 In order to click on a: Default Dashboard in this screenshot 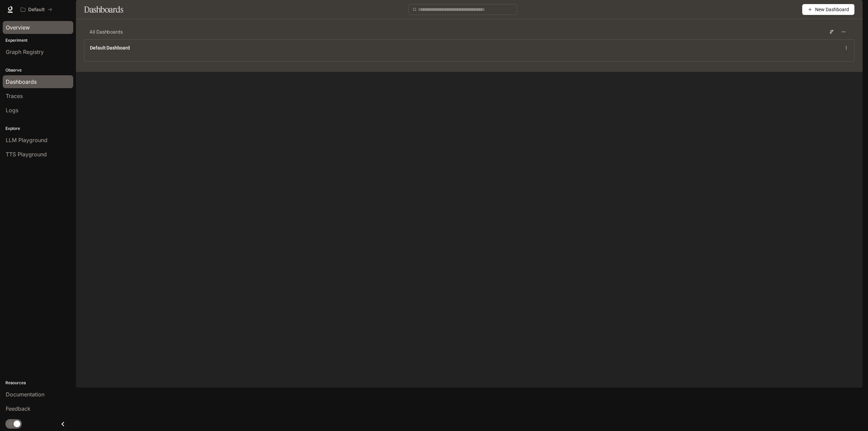, I will do `click(110, 48)`.